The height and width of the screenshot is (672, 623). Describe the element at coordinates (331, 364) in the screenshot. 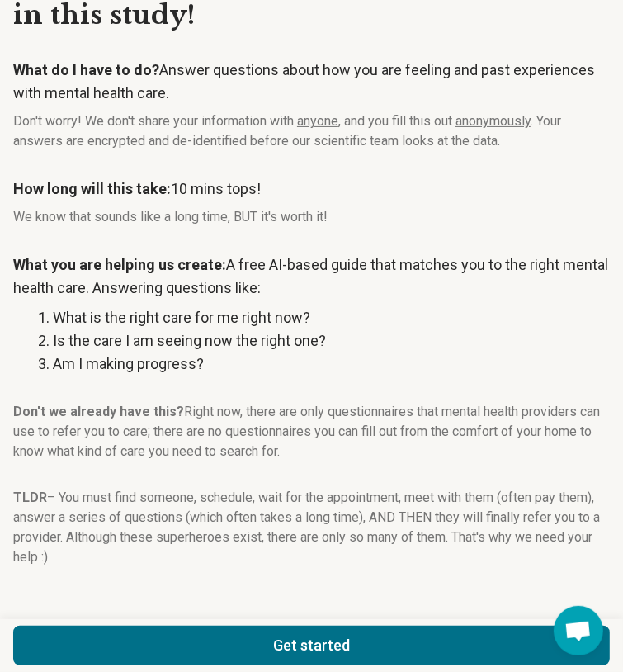

I see `li: Am I making progress?` at that location.